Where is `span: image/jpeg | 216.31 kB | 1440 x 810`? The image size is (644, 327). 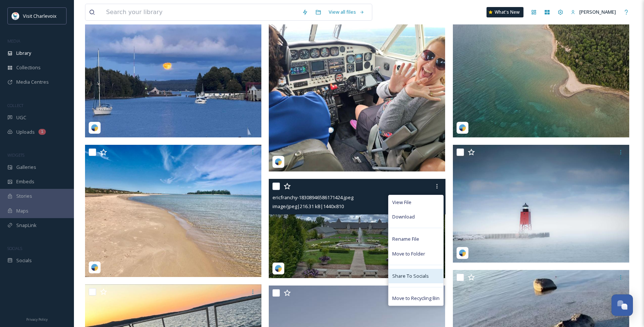 span: image/jpeg | 216.31 kB | 1440 x 810 is located at coordinates (308, 206).